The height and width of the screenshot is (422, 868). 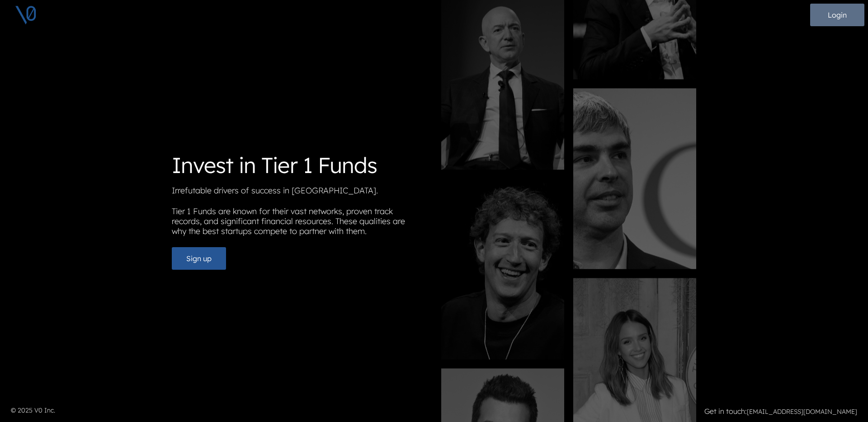 What do you see at coordinates (299, 165) in the screenshot?
I see `h1: Invest in Tier 1 Funds` at bounding box center [299, 165].